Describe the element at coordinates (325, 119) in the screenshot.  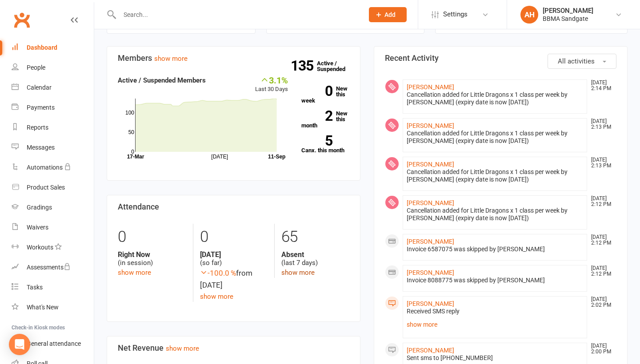
I see `a: 2New this month` at that location.